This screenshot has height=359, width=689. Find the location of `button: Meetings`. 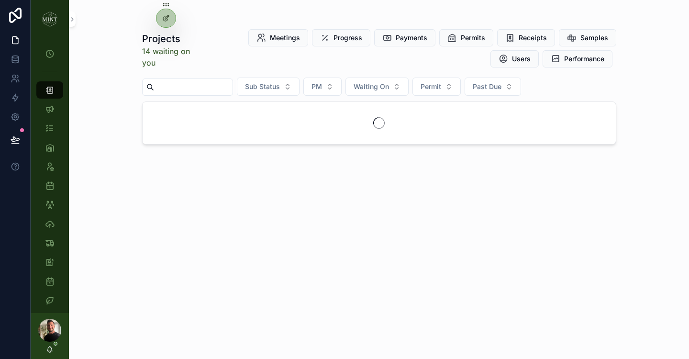

button: Meetings is located at coordinates (278, 38).